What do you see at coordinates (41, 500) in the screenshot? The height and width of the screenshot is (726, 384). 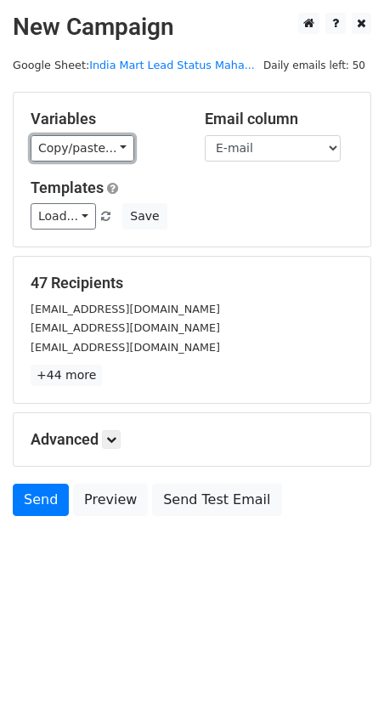 I see `a: Send` at bounding box center [41, 500].